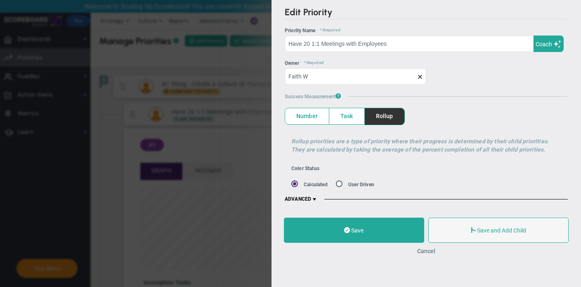 The width and height of the screenshot is (581, 287). What do you see at coordinates (426, 13) in the screenshot?
I see `h2: Edit Priority` at bounding box center [426, 13].